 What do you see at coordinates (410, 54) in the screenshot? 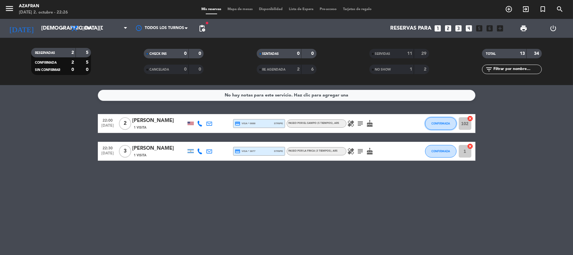
I see `strong: 11` at bounding box center [410, 54].